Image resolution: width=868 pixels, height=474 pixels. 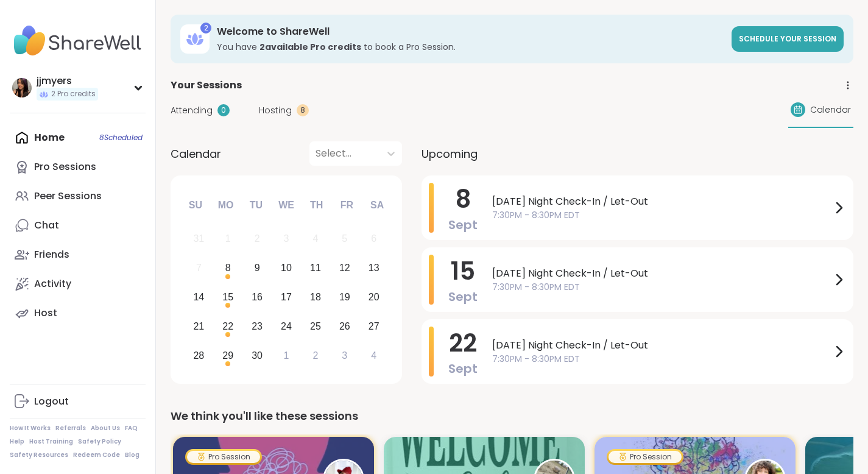 What do you see at coordinates (373, 268) in the screenshot?
I see `div: Choose Saturday, September 13th, 2025` at bounding box center [373, 268].